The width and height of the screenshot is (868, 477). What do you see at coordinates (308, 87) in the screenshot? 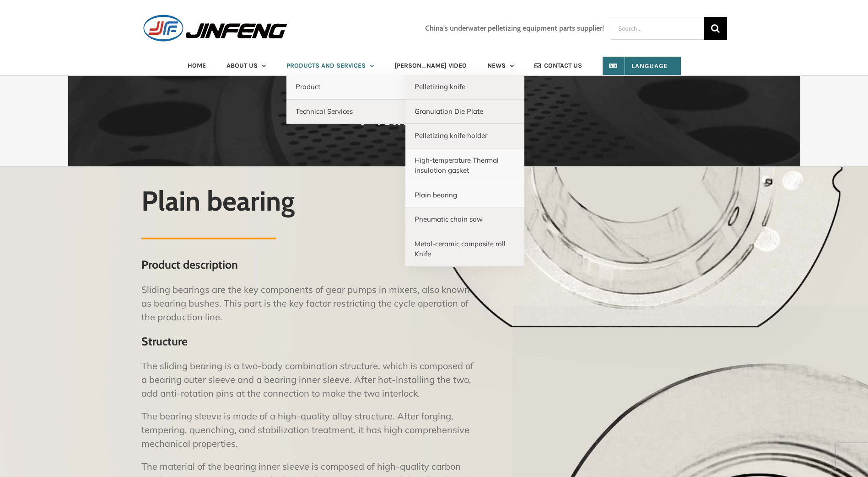
I see `span: Product` at bounding box center [308, 87].